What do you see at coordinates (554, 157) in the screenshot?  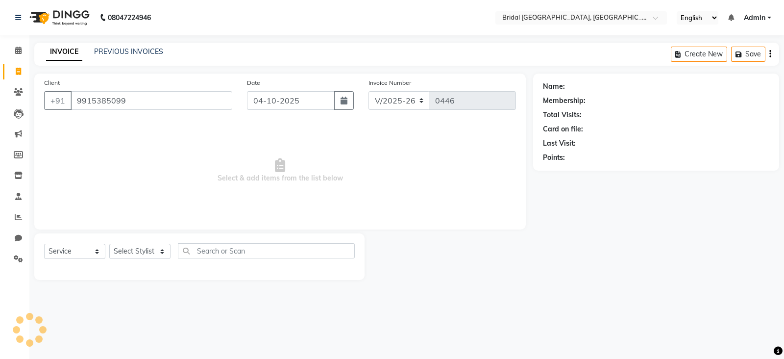 I see `div: Points:` at bounding box center [554, 157].